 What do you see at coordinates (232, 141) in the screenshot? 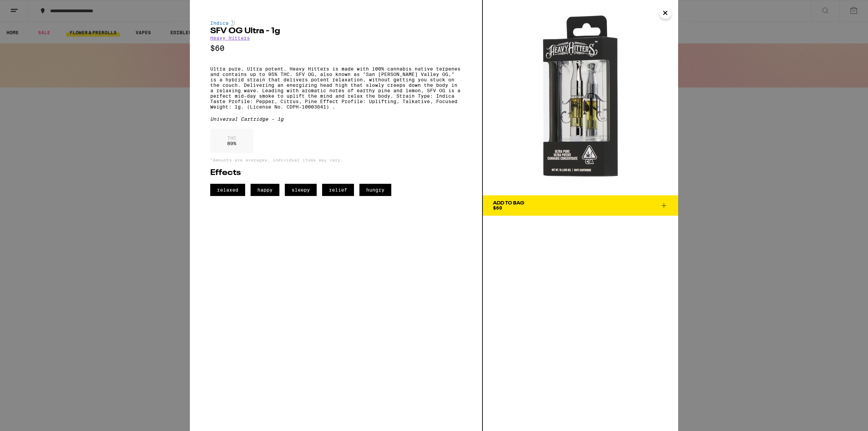
I see `div: 89 %` at bounding box center [232, 141].